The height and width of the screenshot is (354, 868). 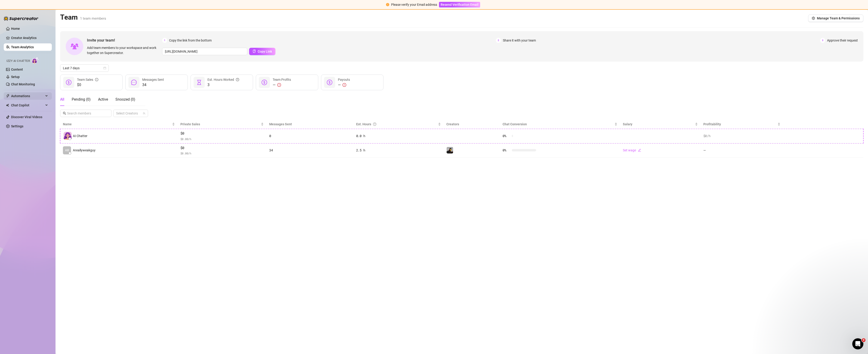 I want to click on span: AI Chatter, so click(x=80, y=136).